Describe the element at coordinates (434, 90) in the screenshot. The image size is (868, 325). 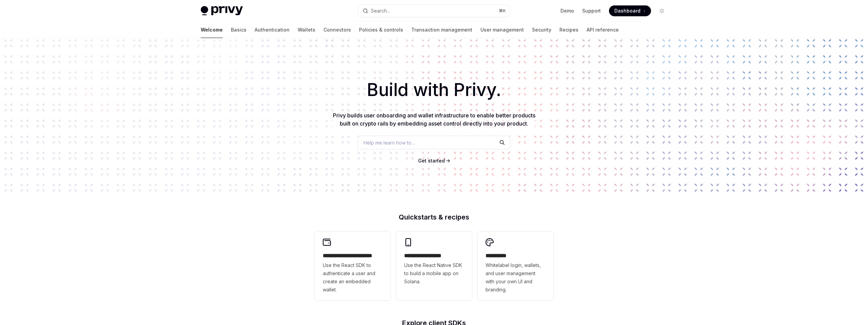
I see `h1: Build with Privy.` at that location.